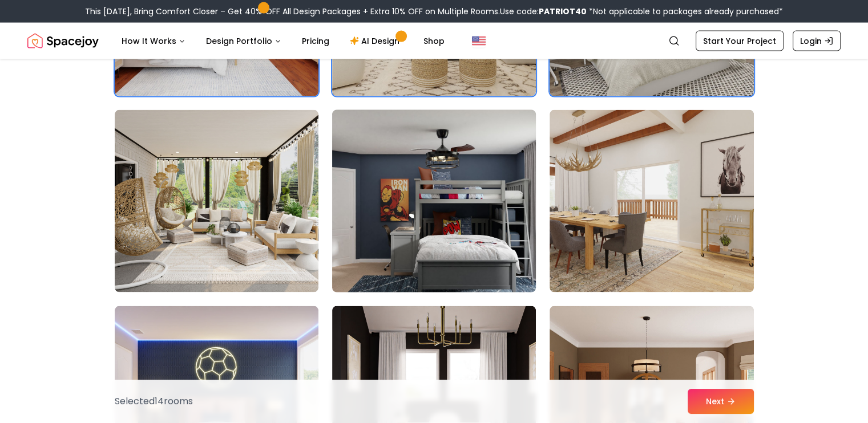 This screenshot has height=423, width=868. What do you see at coordinates (216, 202) in the screenshot?
I see `img: Room room-37` at bounding box center [216, 202].